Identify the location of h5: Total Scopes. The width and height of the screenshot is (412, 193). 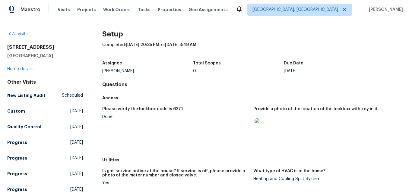
(207, 63).